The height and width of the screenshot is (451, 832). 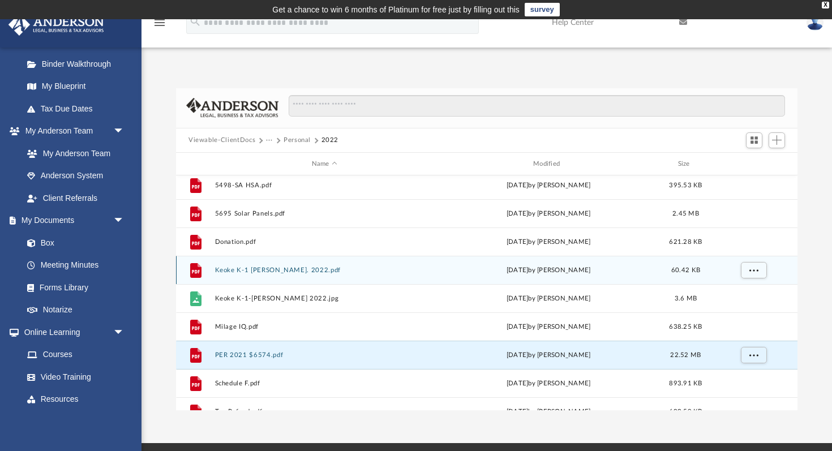 I want to click on button: Personal, so click(x=297, y=140).